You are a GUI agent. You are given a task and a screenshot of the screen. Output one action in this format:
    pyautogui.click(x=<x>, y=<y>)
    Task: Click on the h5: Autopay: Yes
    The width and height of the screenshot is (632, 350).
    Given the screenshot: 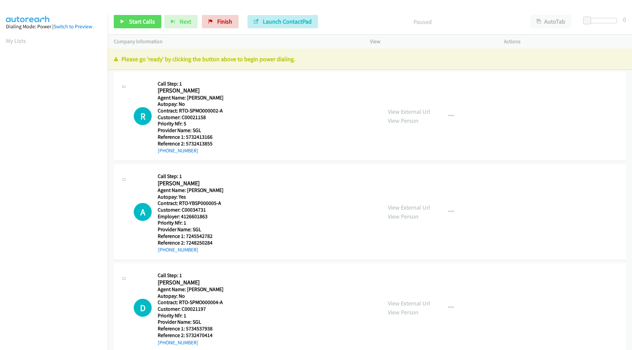 What is the action you would take?
    pyautogui.click(x=192, y=197)
    